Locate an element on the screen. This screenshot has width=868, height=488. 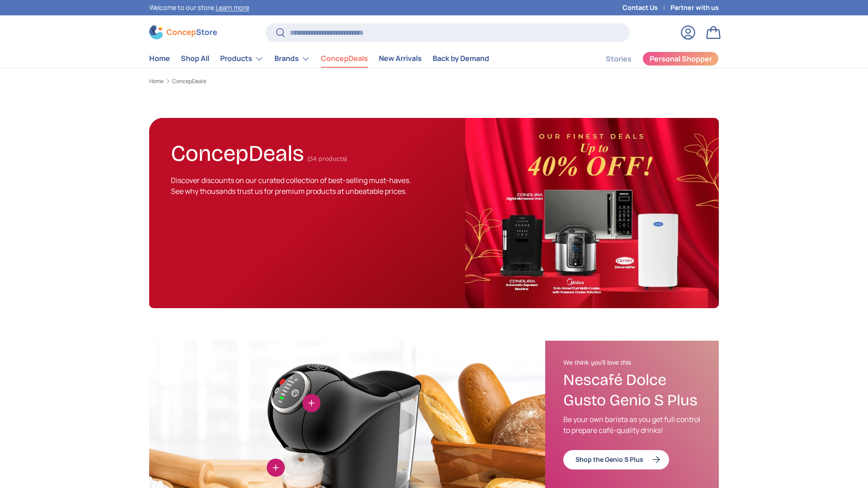
nav: Primary is located at coordinates (319, 59).